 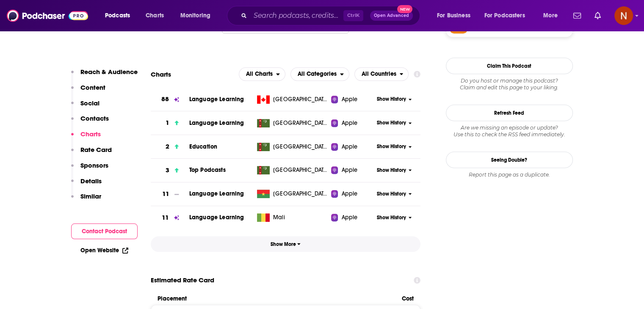 I want to click on button: Sponsors, so click(x=90, y=169).